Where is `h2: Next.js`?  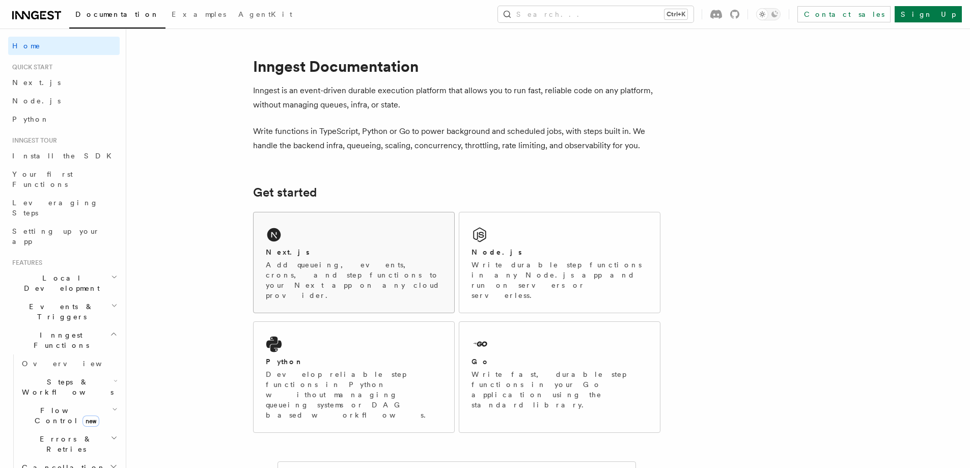
h2: Next.js is located at coordinates (288, 252).